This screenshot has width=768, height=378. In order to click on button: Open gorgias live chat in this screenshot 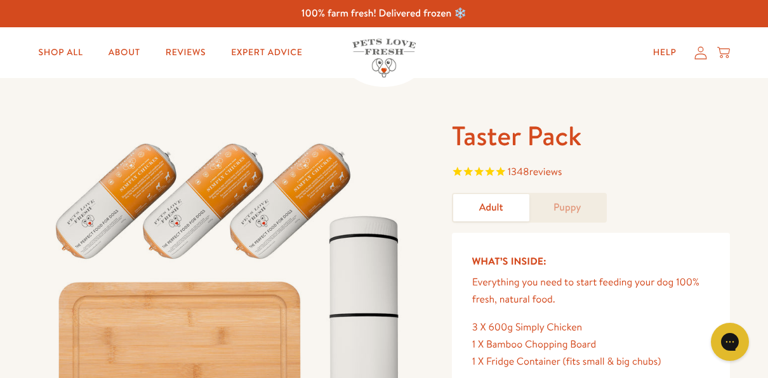, I will do `click(25, 23)`.